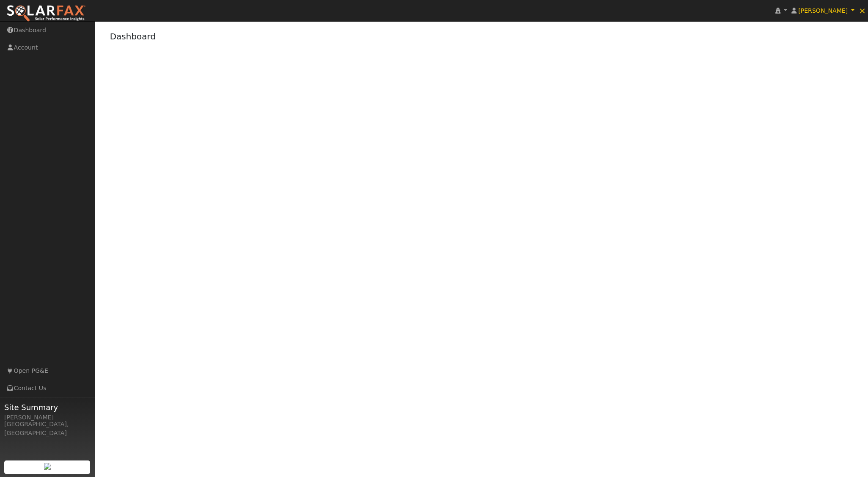 This screenshot has height=477, width=868. What do you see at coordinates (133, 37) in the screenshot?
I see `a: Dashboard` at bounding box center [133, 37].